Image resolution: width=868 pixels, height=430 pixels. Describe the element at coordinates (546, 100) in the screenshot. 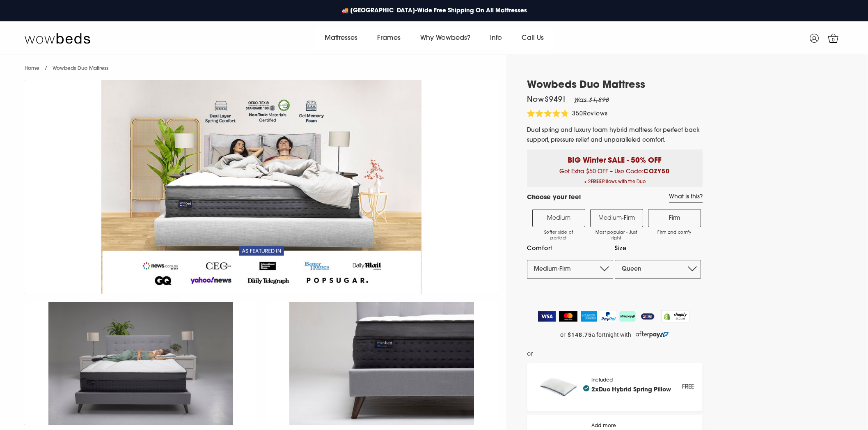

I see `span: Now $949 !` at that location.